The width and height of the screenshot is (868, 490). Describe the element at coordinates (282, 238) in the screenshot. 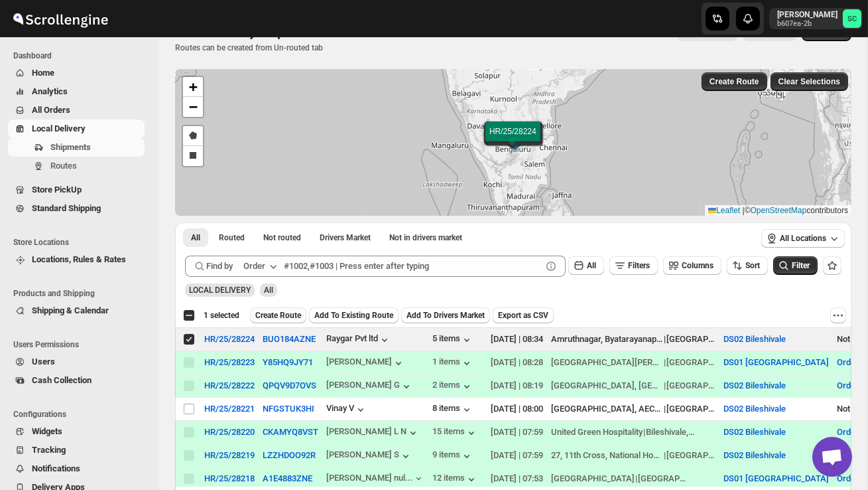

I see `button: Unrouted` at that location.